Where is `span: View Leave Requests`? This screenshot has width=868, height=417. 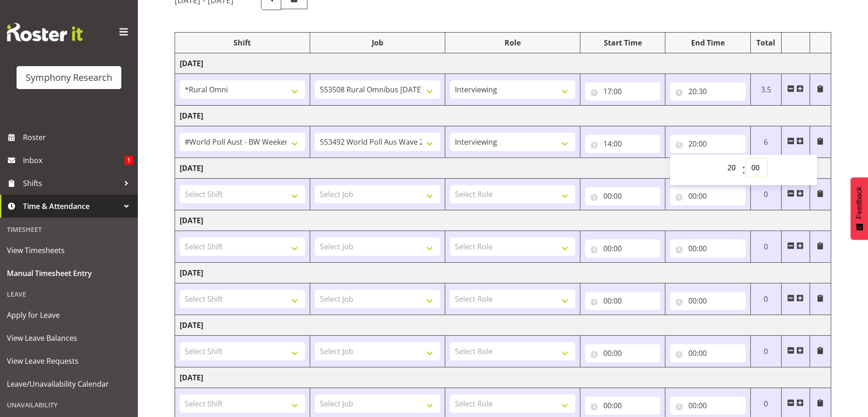
span: View Leave Requests is located at coordinates (69, 361).